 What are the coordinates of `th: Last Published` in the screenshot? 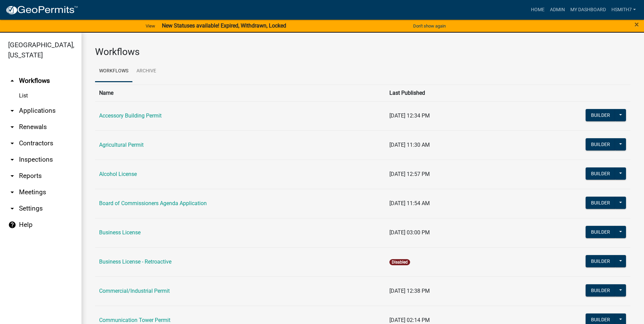 It's located at (446, 93).